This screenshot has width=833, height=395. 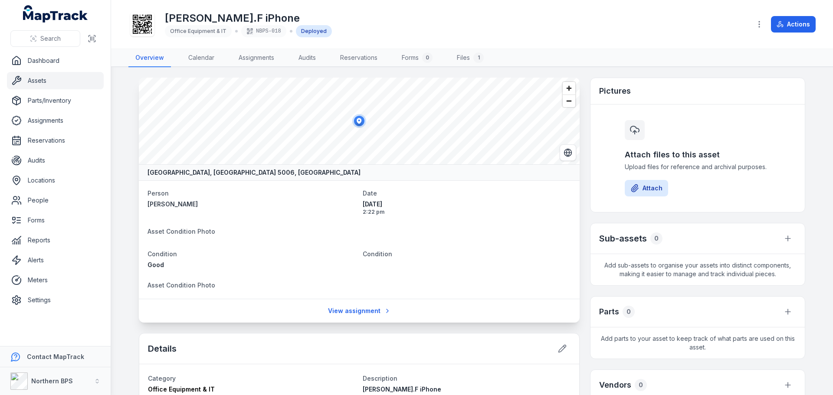 I want to click on a: Dashboard, so click(x=55, y=61).